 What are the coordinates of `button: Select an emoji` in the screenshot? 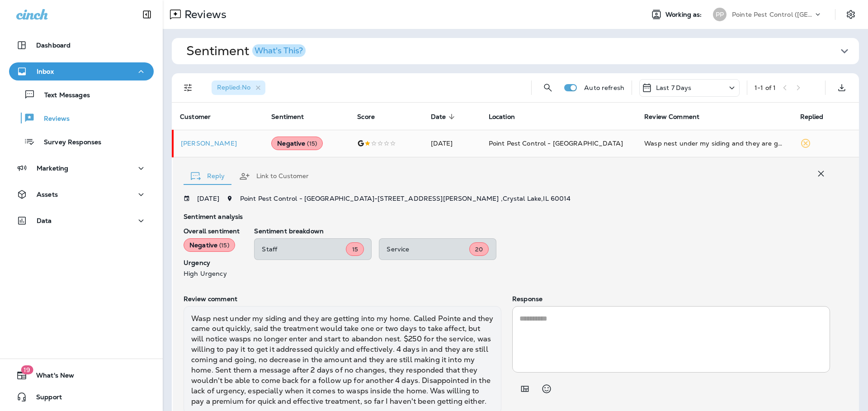 It's located at (547, 389).